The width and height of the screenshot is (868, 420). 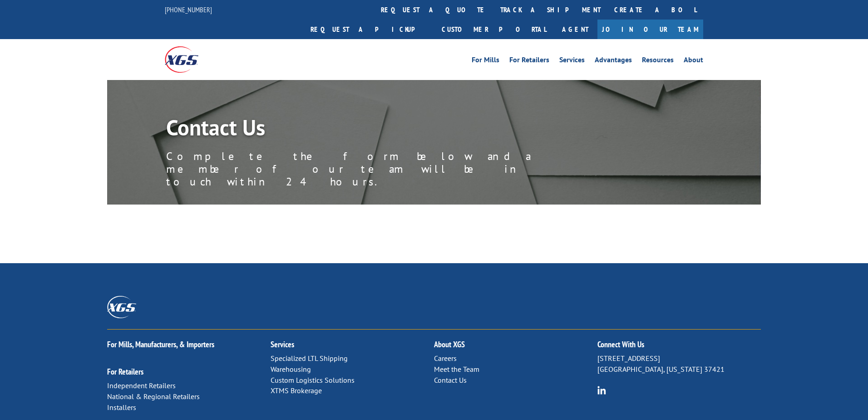 What do you see at coordinates (445, 358) in the screenshot?
I see `a: Careers` at bounding box center [445, 358].